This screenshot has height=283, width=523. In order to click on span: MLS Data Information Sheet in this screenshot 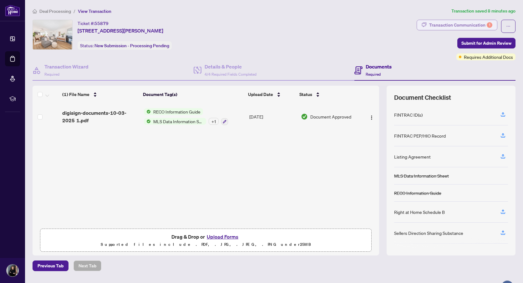, I will do `click(178, 121)`.